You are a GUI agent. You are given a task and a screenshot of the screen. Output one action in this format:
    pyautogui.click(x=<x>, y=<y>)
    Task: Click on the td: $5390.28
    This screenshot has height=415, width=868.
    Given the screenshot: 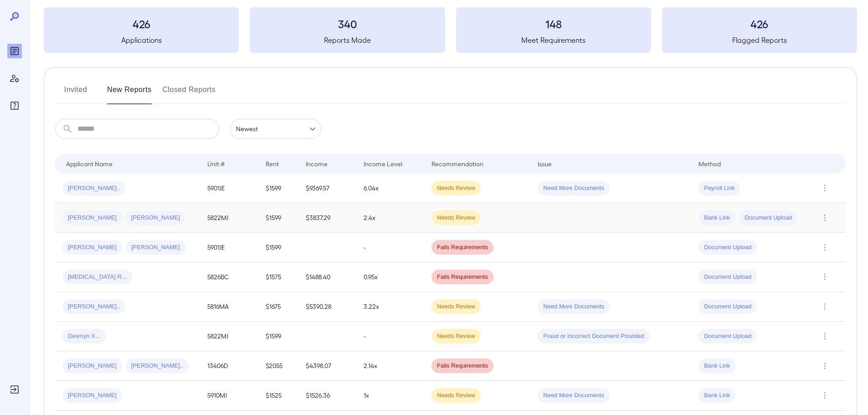 What is the action you would take?
    pyautogui.click(x=327, y=307)
    